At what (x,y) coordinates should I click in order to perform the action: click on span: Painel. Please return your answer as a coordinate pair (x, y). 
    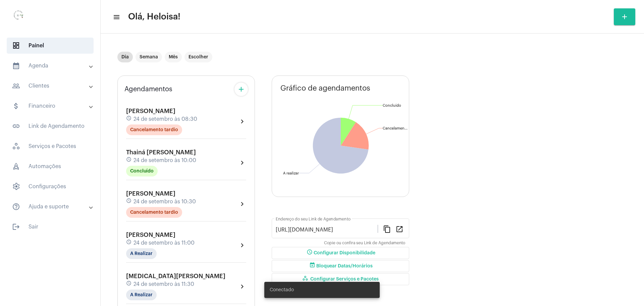
    Looking at the image, I should click on (50, 45).